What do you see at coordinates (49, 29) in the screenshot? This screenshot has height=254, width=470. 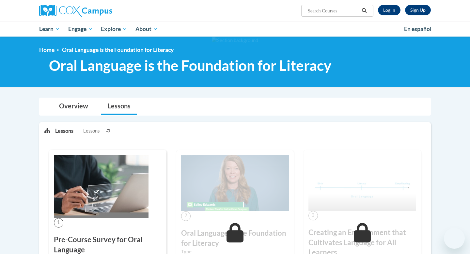 I see `span: Learn` at bounding box center [49, 29].